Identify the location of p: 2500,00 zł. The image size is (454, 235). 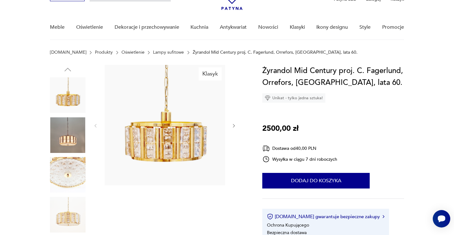
(281, 129).